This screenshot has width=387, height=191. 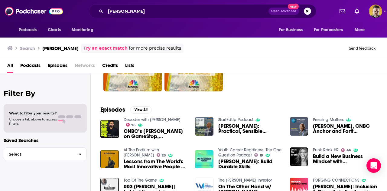 What do you see at coordinates (110, 66) in the screenshot?
I see `span: Credits` at bounding box center [110, 66].